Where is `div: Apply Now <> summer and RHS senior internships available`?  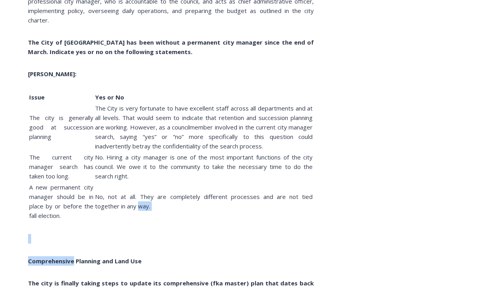
div: Apply Now <> summer and RHS senior internships available is located at coordinates (286, 38).